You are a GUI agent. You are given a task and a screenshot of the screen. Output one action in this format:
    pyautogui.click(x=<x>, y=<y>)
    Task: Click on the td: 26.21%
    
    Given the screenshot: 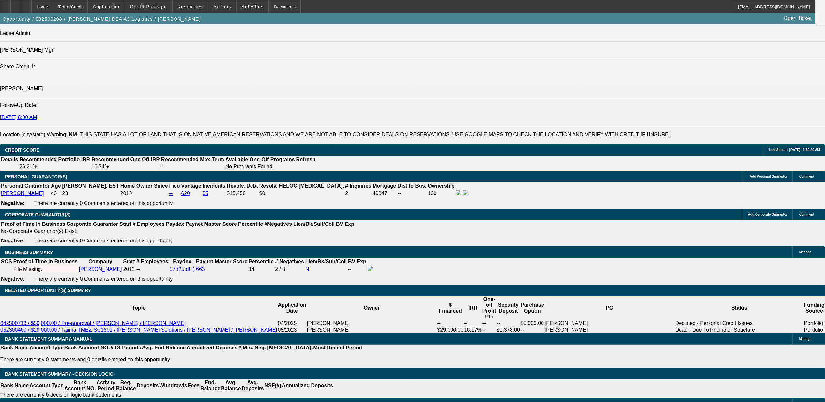 What is the action you would take?
    pyautogui.click(x=54, y=167)
    